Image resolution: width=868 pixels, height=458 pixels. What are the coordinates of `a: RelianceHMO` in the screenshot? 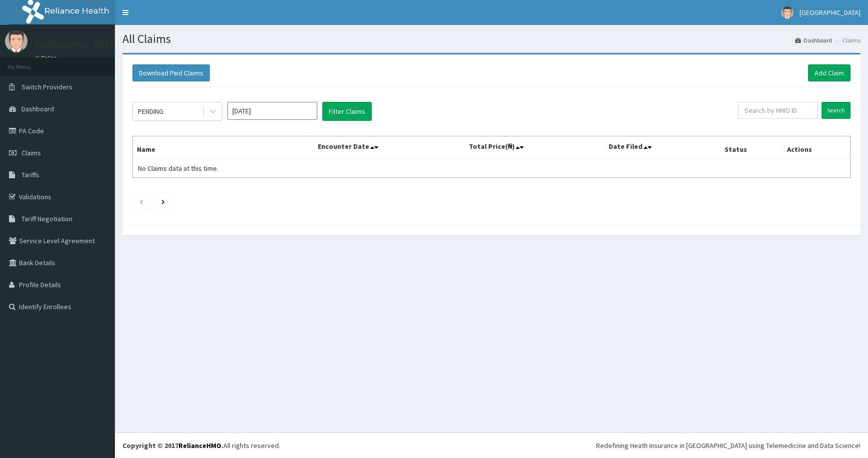 It's located at (200, 446).